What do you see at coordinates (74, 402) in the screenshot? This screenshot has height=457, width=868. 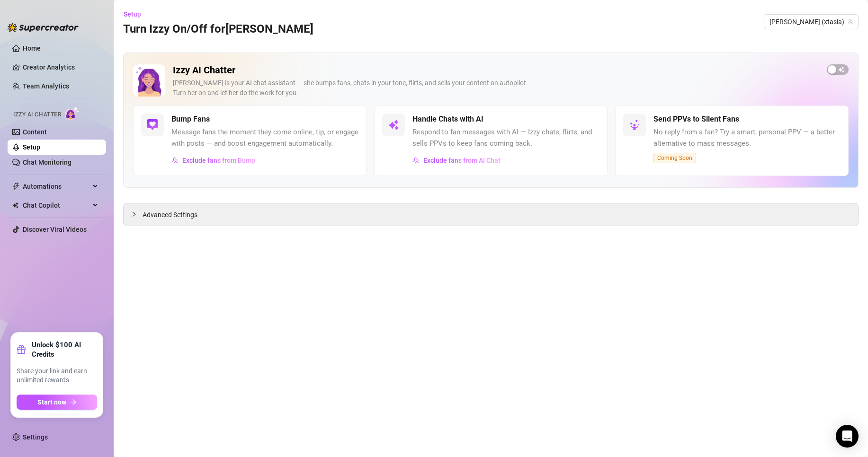 I see `span: arrow-right` at bounding box center [74, 402].